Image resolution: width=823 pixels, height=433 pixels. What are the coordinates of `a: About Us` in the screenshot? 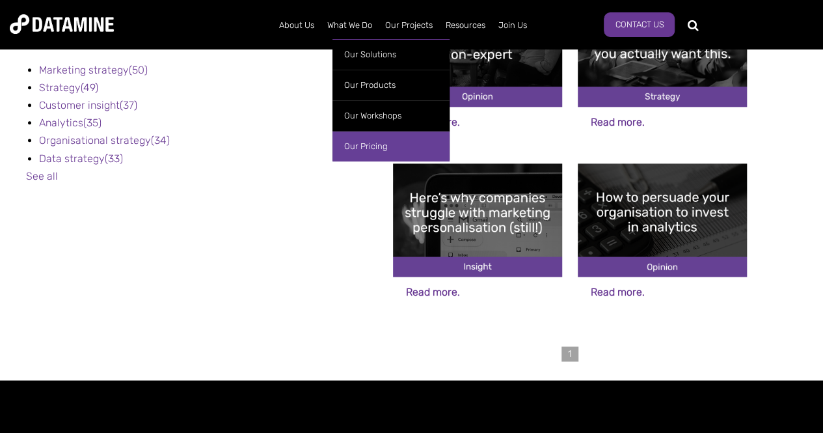 It's located at (297, 25).